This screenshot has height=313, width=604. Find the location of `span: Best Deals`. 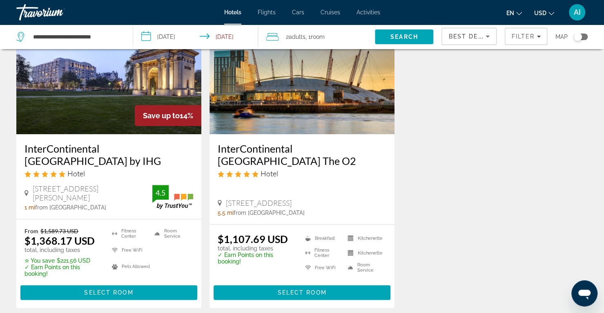

span: Best Deals is located at coordinates (470, 36).